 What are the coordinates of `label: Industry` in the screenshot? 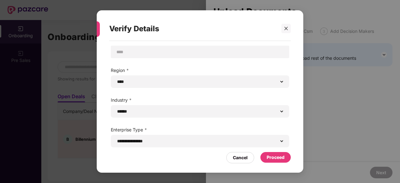 It's located at (200, 100).